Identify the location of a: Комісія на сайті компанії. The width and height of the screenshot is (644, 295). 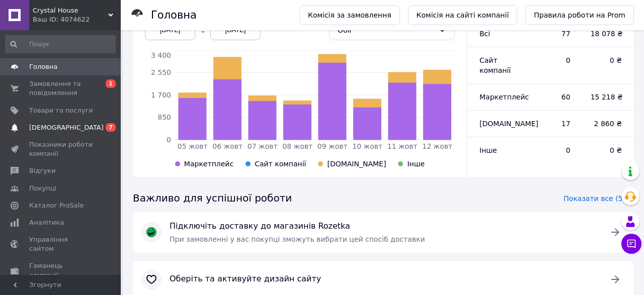
(463, 15).